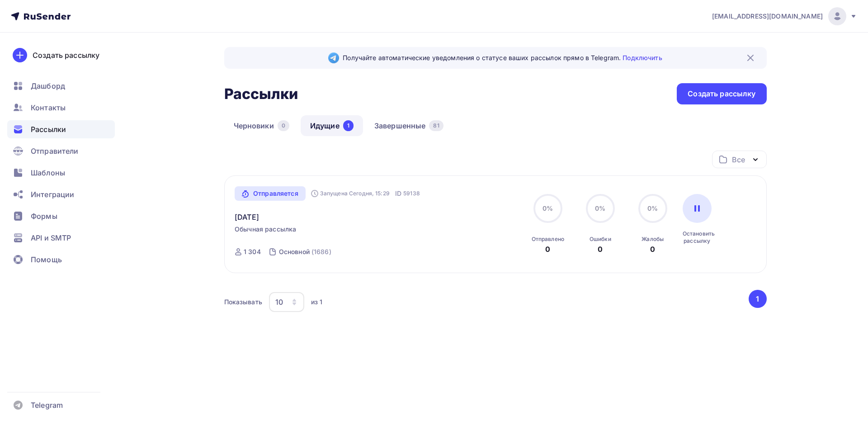 The width and height of the screenshot is (868, 425). What do you see at coordinates (411, 194) in the screenshot?
I see `span: 59138` at bounding box center [411, 194].